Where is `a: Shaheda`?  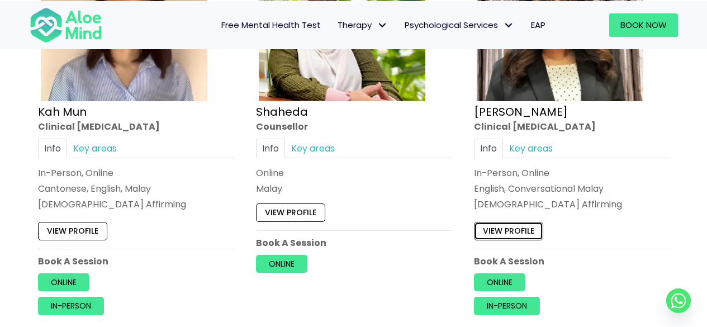 a: Shaheda is located at coordinates (282, 111).